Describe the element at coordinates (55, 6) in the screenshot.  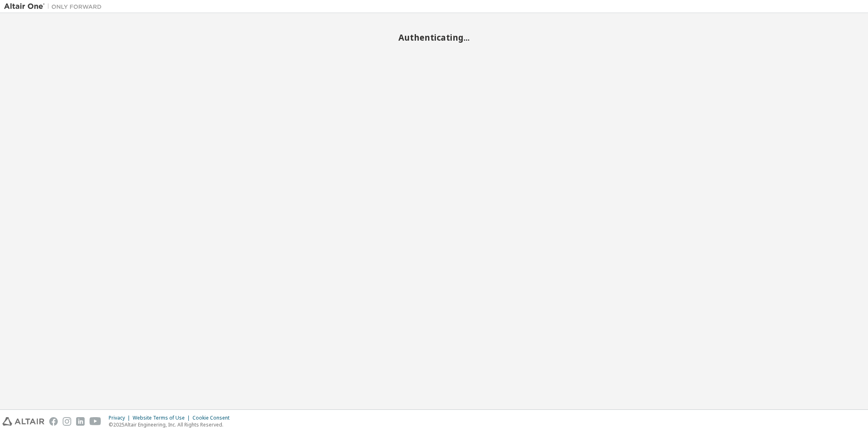
I see `img: Altair One` at that location.